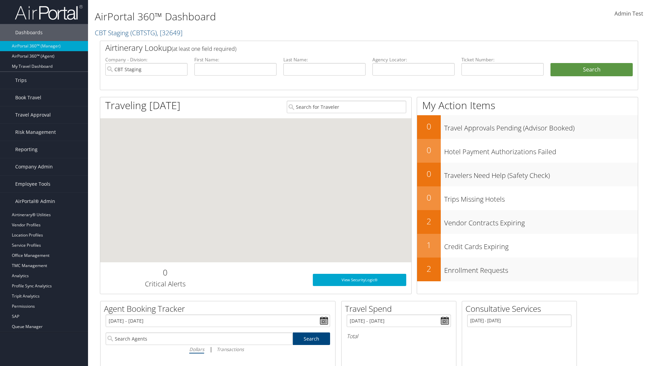 The width and height of the screenshot is (650, 366). Describe the element at coordinates (503, 60) in the screenshot. I see `label: Ticket Number:` at that location.